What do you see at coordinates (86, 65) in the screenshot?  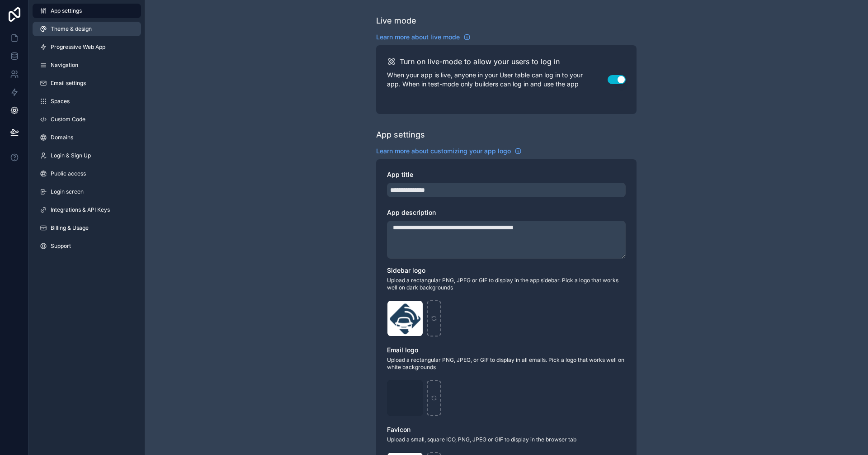 I see `a: Navigation` at bounding box center [86, 65].